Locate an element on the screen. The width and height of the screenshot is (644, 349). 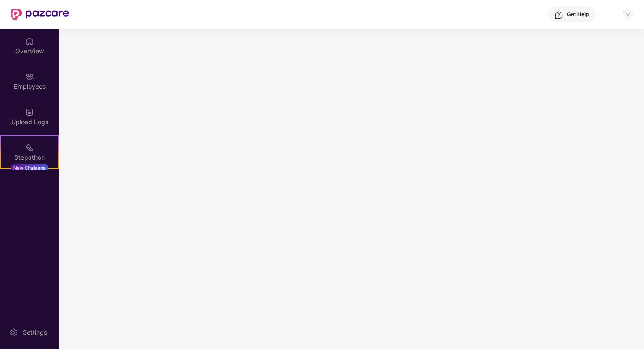
img: svg+xml;base64,PHN2ZyBpZD0iSG9tZSIgeG1sbnM9Imh0dHA6Ly93d3cudzMub3JnLzIwMDAvc3ZnIiB3aWR0aD0iMjAiIG... is located at coordinates (30, 41).